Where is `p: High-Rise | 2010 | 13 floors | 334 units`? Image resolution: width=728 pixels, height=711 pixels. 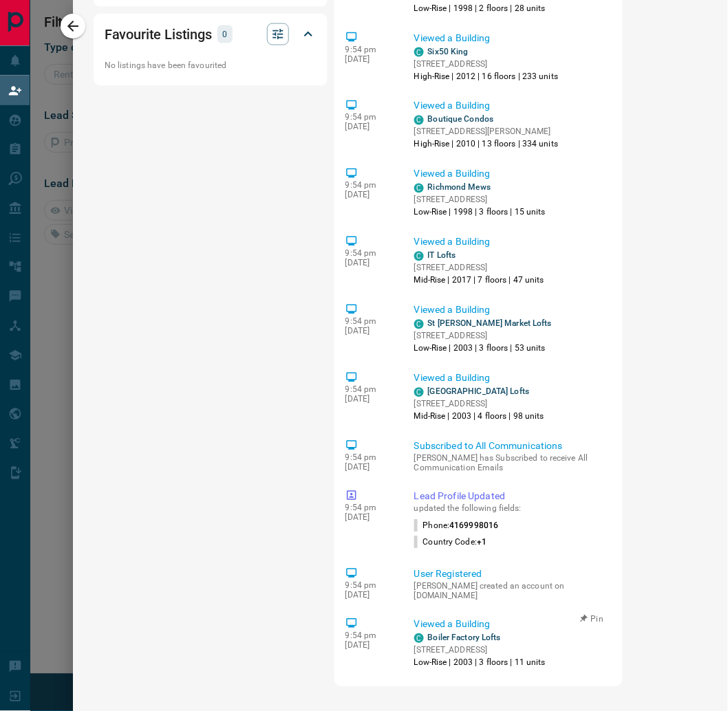
p: High-Rise | 2010 | 13 floors | 334 units is located at coordinates (487, 145).